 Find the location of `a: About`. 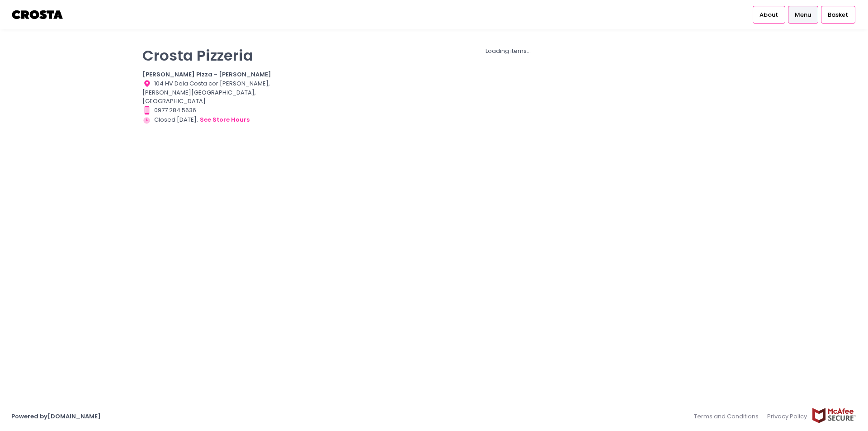

a: About is located at coordinates (769, 15).